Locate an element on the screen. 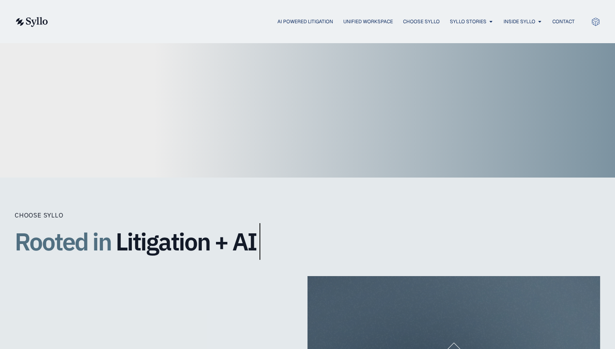 The width and height of the screenshot is (615, 349). span: Rooted in is located at coordinates (63, 241).